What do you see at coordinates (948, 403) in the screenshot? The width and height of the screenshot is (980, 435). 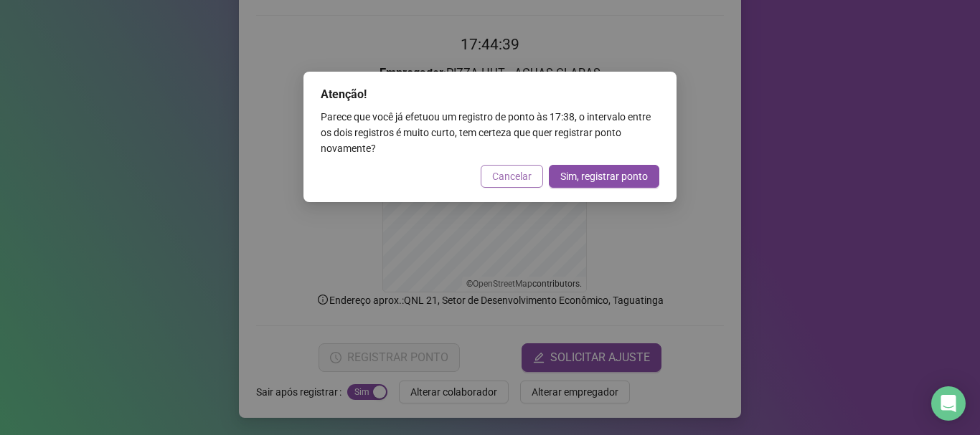 I see `div: Open Intercom Messenger` at bounding box center [948, 403].